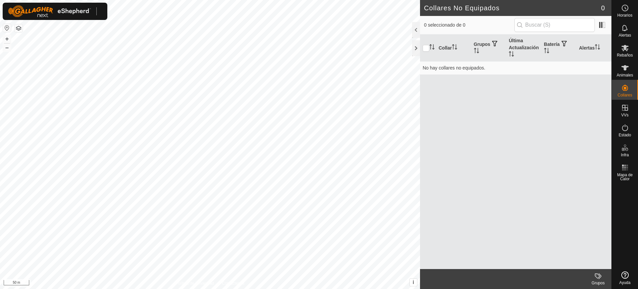 This screenshot has height=289, width=638. What do you see at coordinates (233, 283) in the screenshot?
I see `a: Contáctenos` at bounding box center [233, 283].